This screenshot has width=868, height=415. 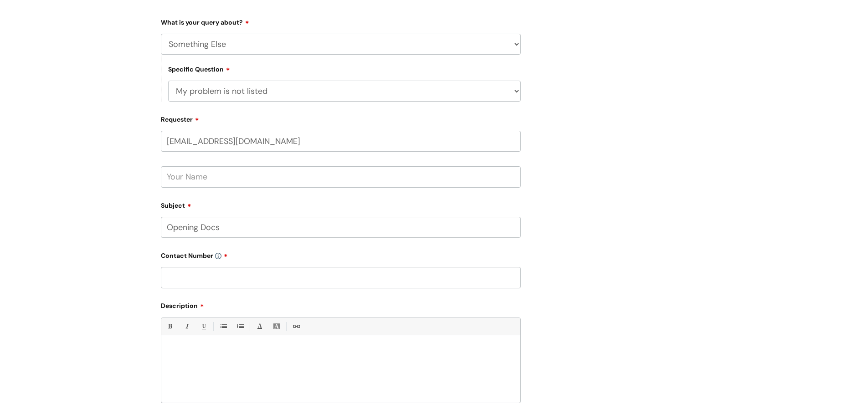 I want to click on input: Email, so click(x=341, y=141).